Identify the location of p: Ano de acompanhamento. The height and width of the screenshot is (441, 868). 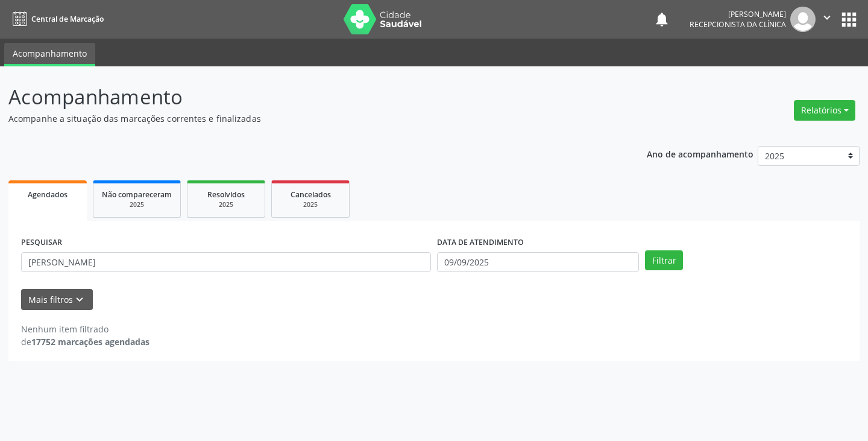
(700, 153).